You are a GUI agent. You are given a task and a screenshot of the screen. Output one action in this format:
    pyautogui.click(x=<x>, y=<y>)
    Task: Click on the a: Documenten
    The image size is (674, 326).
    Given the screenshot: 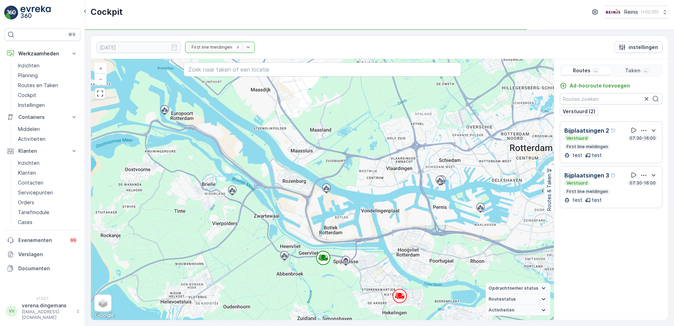 What is the action you would take?
    pyautogui.click(x=42, y=268)
    